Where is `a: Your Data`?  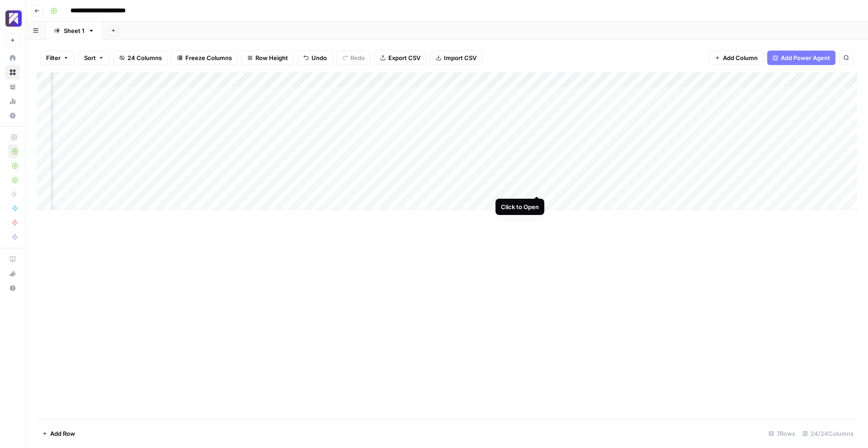 a: Your Data is located at coordinates (13, 87).